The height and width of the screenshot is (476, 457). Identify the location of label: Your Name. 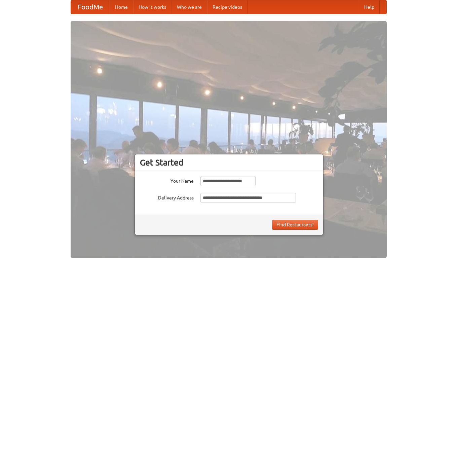
(167, 180).